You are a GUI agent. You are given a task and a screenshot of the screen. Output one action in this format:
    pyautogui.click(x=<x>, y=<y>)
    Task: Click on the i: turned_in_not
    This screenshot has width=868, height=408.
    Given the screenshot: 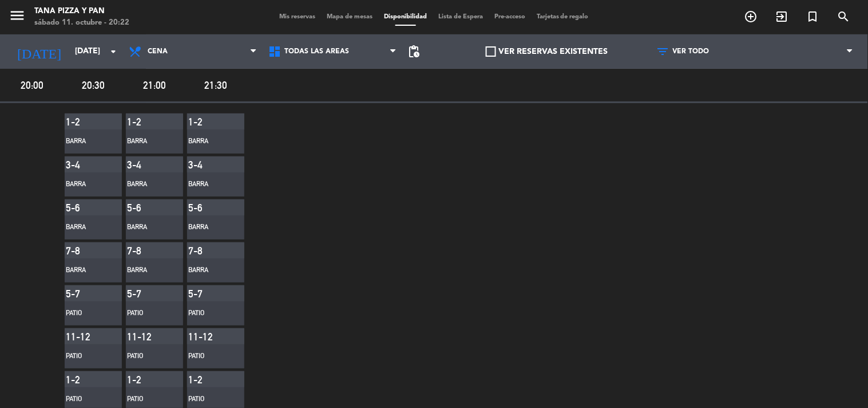 What is the action you would take?
    pyautogui.click(x=813, y=17)
    